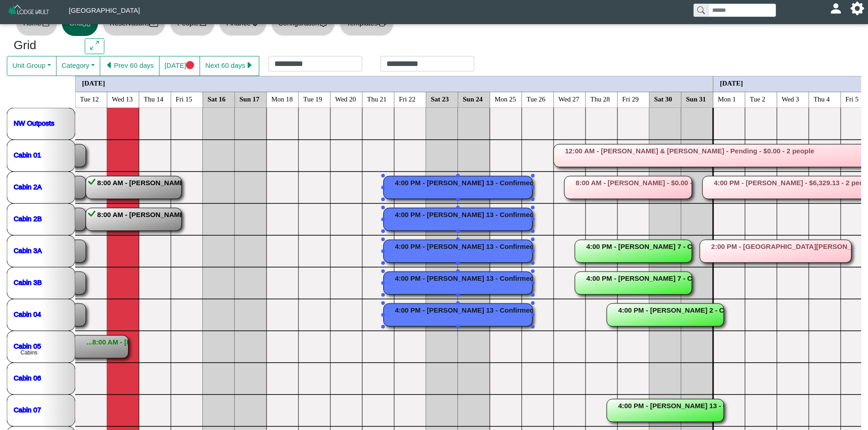 This screenshot has width=868, height=430. I want to click on input: Check out, so click(427, 64).